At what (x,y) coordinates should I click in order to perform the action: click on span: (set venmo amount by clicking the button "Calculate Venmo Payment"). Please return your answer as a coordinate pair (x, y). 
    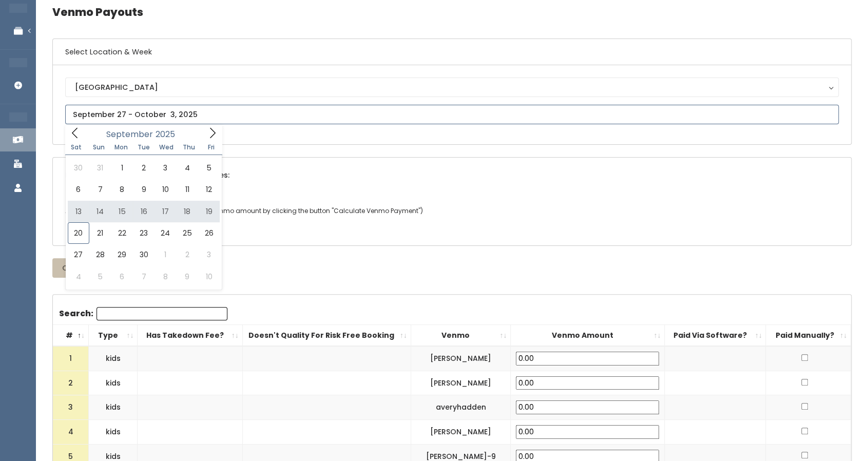
    Looking at the image, I should click on (310, 210).